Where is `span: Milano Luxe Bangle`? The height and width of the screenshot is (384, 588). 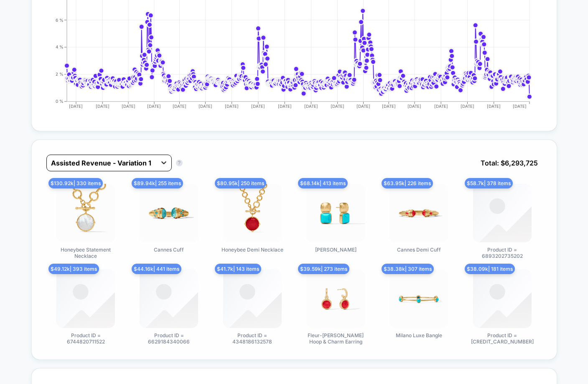 span: Milano Luxe Bangle is located at coordinates (419, 335).